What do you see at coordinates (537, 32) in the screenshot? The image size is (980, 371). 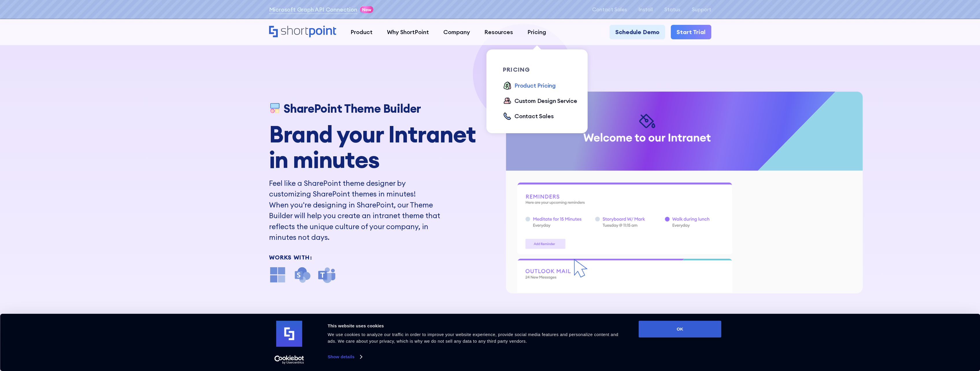 I see `div: Pricing` at bounding box center [537, 32].